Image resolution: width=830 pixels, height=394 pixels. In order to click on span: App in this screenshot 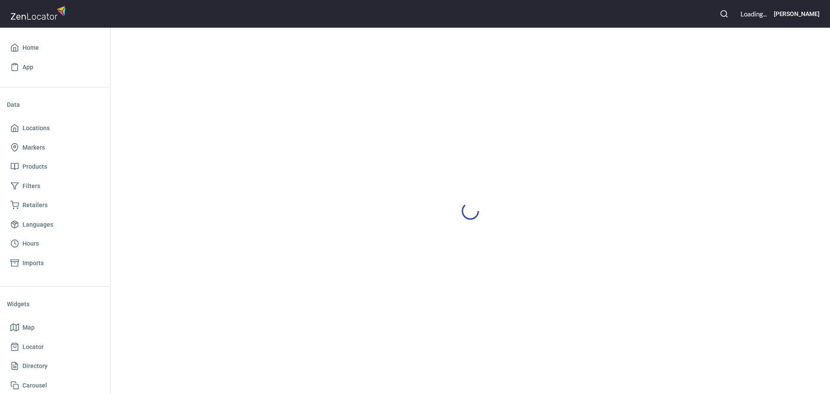, I will do `click(28, 67)`.